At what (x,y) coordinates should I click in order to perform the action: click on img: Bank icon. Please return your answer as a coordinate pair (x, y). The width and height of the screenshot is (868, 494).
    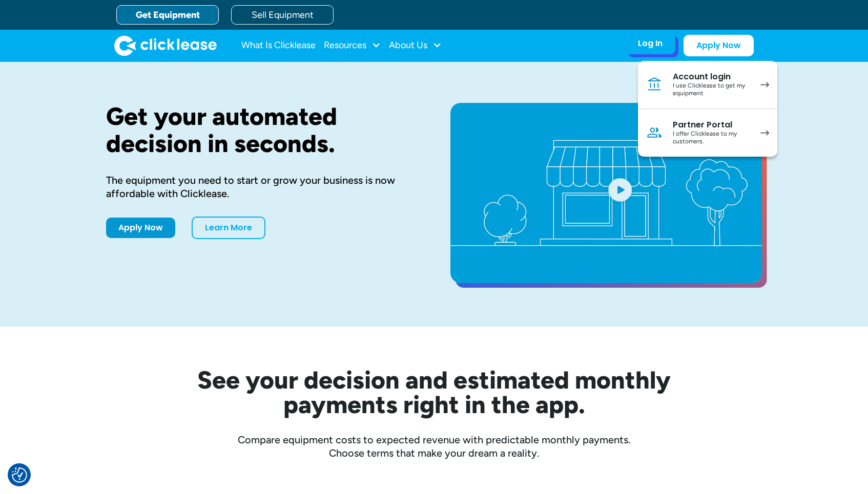
    Looking at the image, I should click on (654, 85).